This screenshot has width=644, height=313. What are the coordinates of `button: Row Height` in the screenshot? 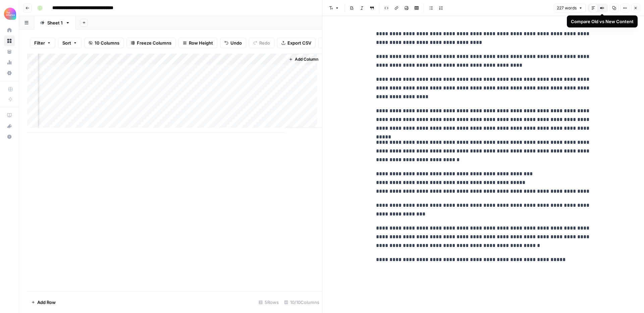 It's located at (198, 43).